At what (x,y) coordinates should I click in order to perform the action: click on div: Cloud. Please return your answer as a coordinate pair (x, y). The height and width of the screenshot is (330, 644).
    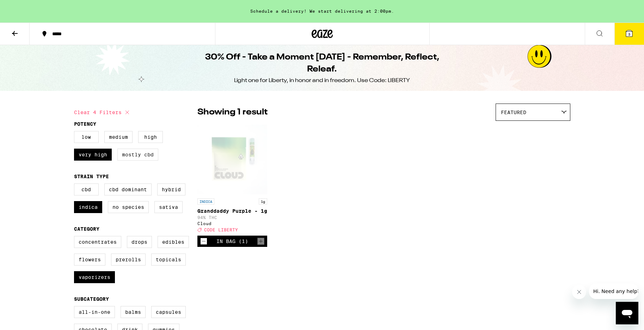
    Looking at the image, I should click on (232, 223).